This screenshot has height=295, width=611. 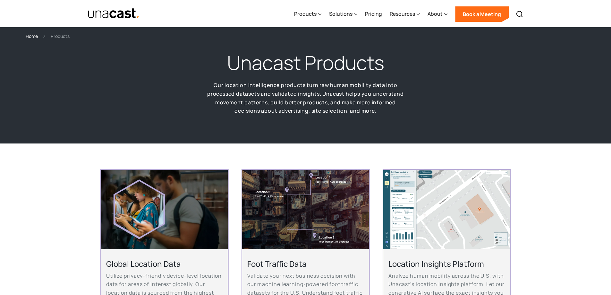 What do you see at coordinates (446, 263) in the screenshot?
I see `h2: Location Insights Platform` at bounding box center [446, 263].